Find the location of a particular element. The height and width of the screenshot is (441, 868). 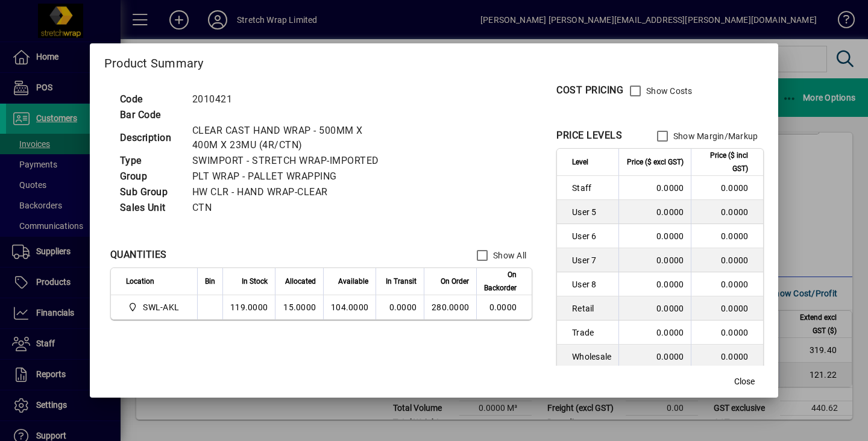

td: 15.0000 is located at coordinates (299, 308).